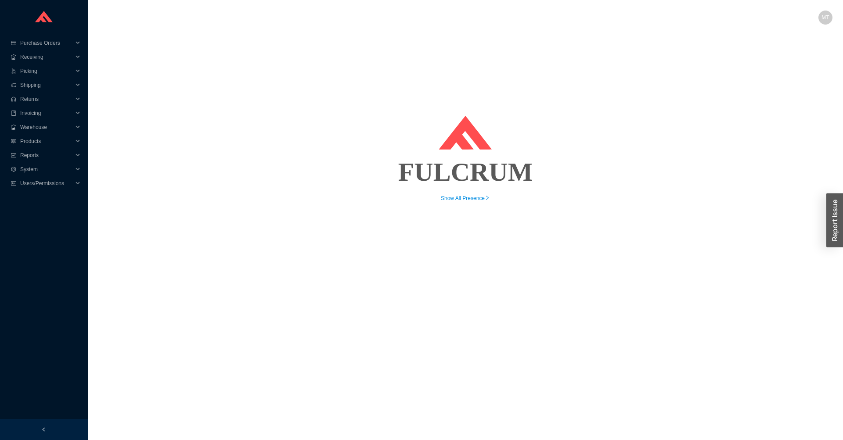  What do you see at coordinates (44, 430) in the screenshot?
I see `span: left` at bounding box center [44, 430].